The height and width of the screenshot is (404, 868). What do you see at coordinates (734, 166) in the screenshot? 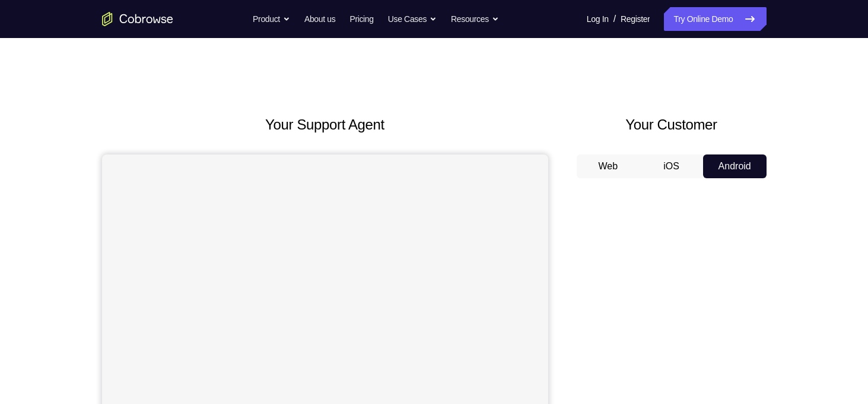
I see `button: Android` at bounding box center [734, 166].